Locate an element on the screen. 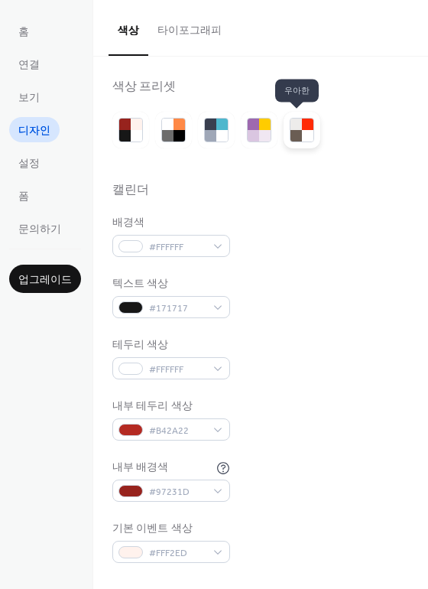 The image size is (428, 589). span: #B42A22 is located at coordinates (177, 431).